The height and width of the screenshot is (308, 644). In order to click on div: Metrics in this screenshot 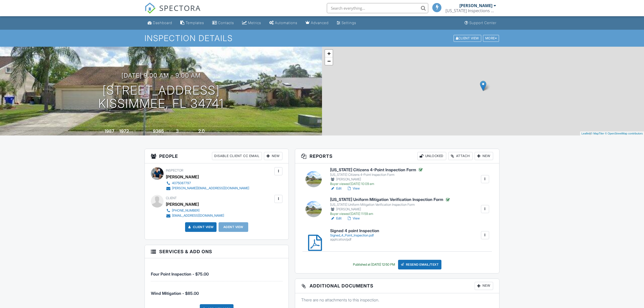, I will do `click(255, 23)`.